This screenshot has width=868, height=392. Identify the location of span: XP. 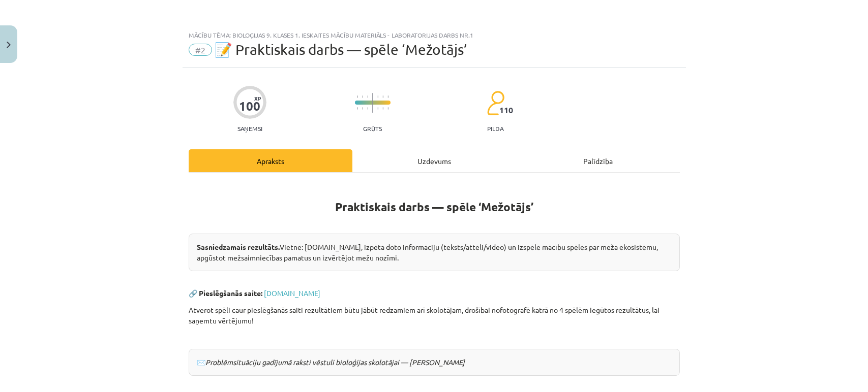
(258, 98).